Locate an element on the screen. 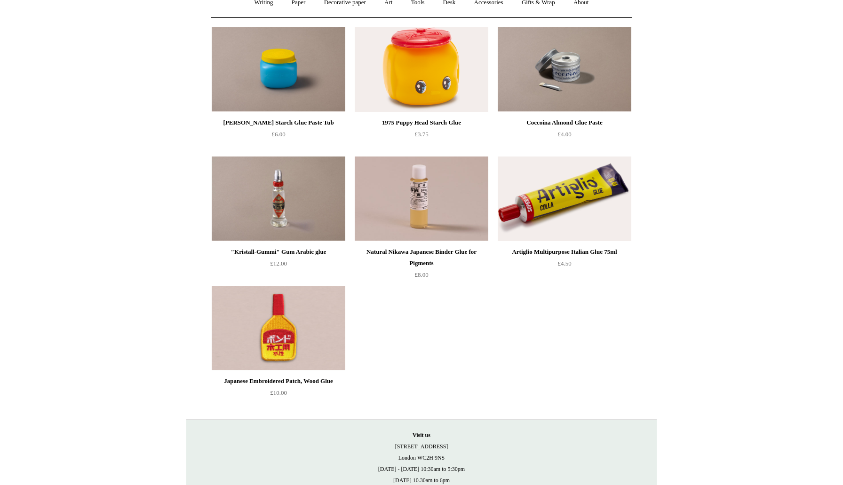 The width and height of the screenshot is (843, 485). img: "Kristall-Gummi" Gum Arabic glue is located at coordinates (278, 199).